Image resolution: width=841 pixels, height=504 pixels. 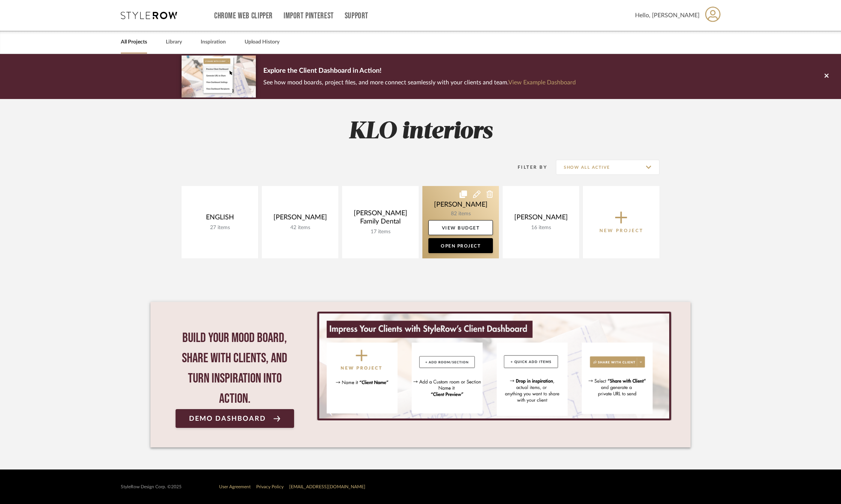 I want to click on a: Open Project, so click(x=461, y=246).